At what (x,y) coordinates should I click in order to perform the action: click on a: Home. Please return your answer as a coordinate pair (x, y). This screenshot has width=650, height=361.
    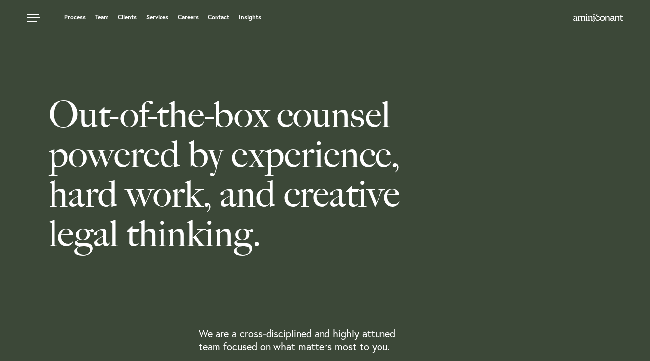
    Looking at the image, I should click on (598, 18).